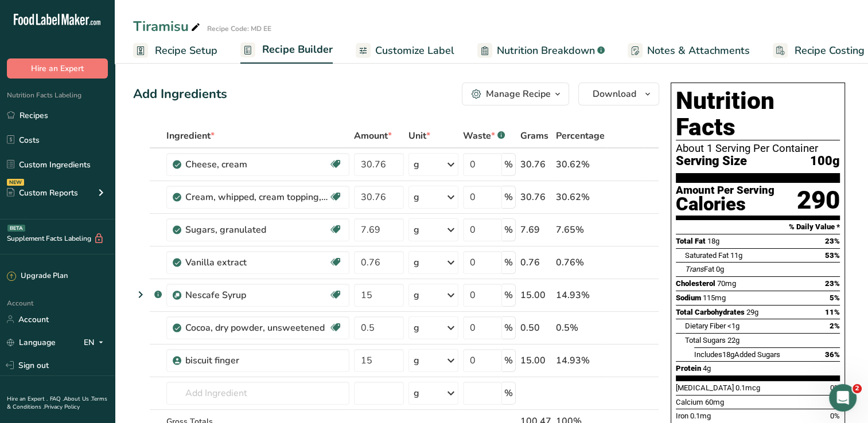  What do you see at coordinates (699, 269) in the screenshot?
I see `span: Fat` at bounding box center [699, 269].